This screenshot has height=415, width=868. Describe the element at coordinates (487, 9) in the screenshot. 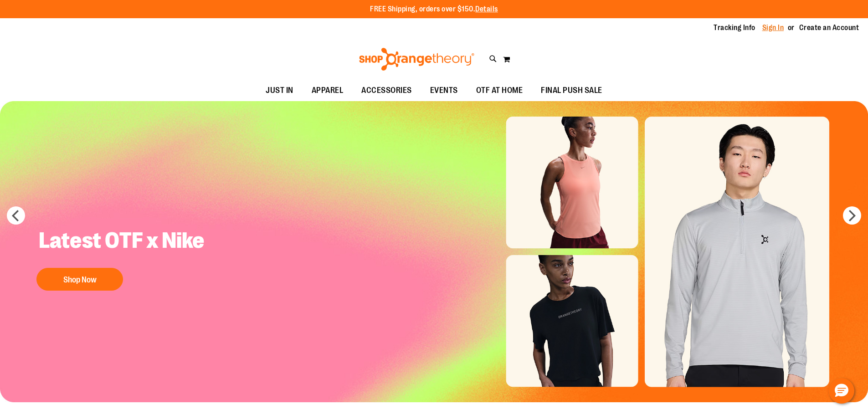

I see `a: Details` at that location.